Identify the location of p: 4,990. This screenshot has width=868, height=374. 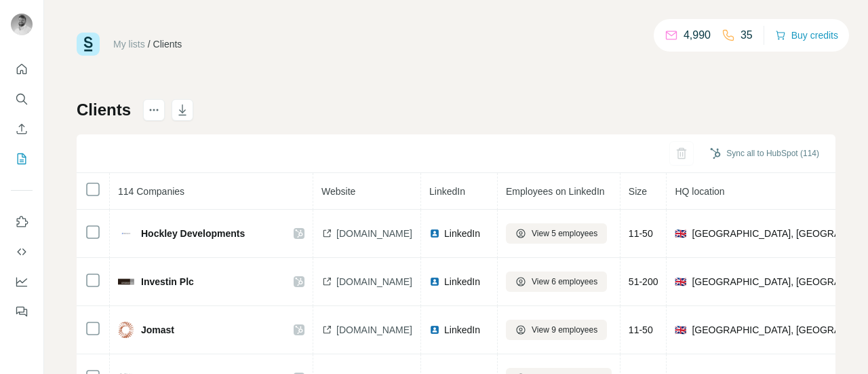
(697, 36).